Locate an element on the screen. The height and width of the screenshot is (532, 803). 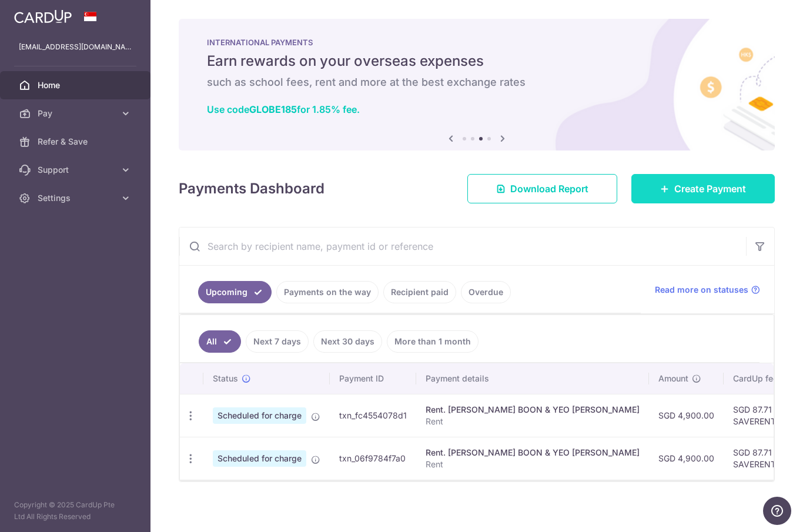
span: Status is located at coordinates (225, 378).